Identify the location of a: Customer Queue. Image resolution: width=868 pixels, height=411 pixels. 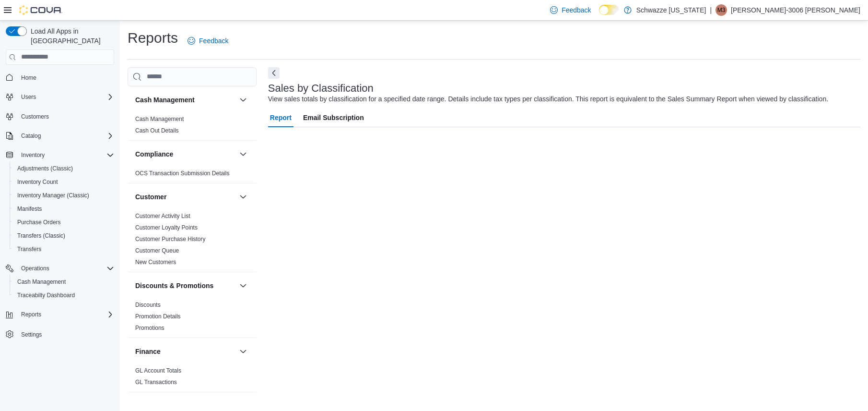
(157, 251).